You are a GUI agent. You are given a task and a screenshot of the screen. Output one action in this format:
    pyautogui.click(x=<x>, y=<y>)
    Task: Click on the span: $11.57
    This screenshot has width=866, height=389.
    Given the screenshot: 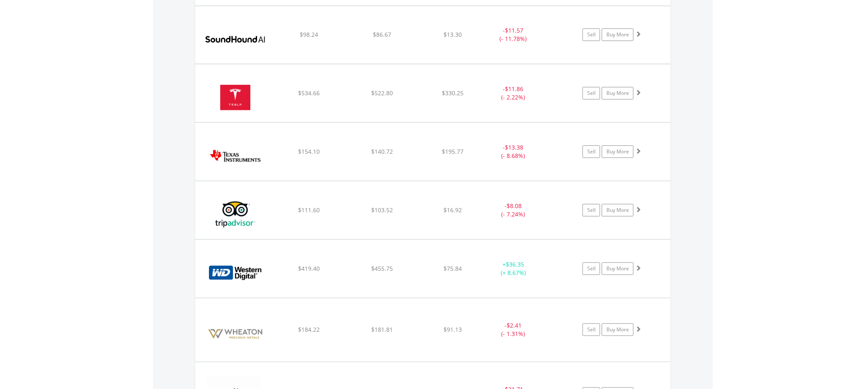 What is the action you would take?
    pyautogui.click(x=514, y=30)
    